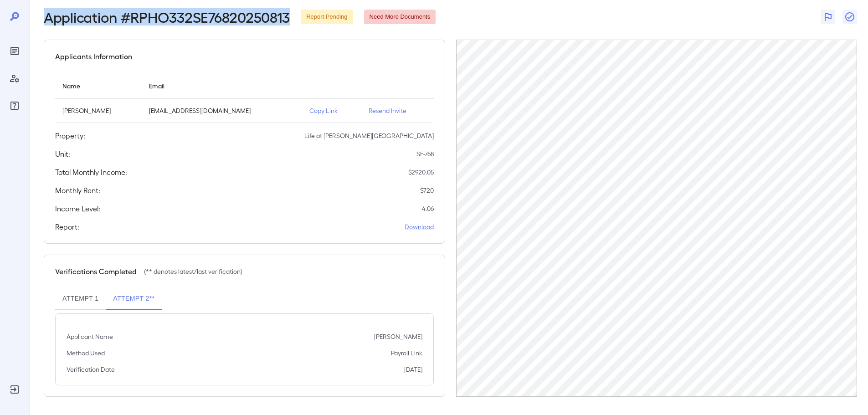 Image resolution: width=868 pixels, height=415 pixels. Describe the element at coordinates (80, 299) in the screenshot. I see `button: Attempt 1` at that location.